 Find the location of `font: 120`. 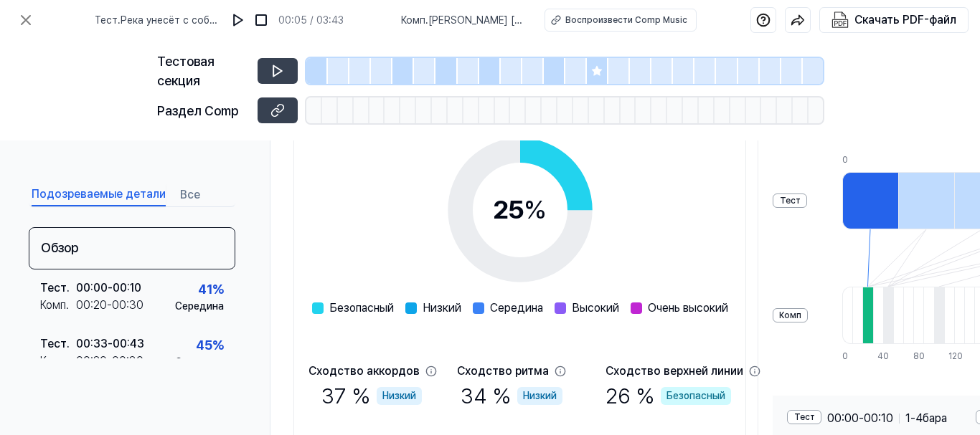

font: 120 is located at coordinates (956, 356).